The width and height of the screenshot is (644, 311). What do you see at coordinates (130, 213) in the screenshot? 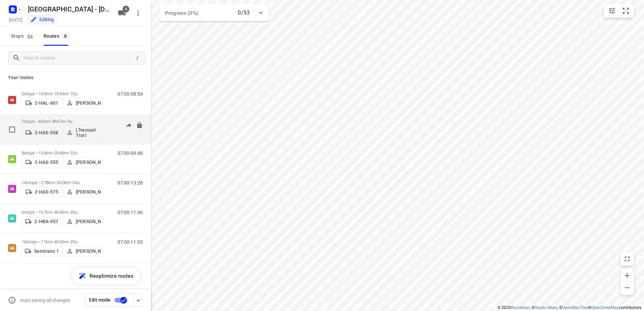
I see `p: 07:00-11:40` at bounding box center [130, 213].